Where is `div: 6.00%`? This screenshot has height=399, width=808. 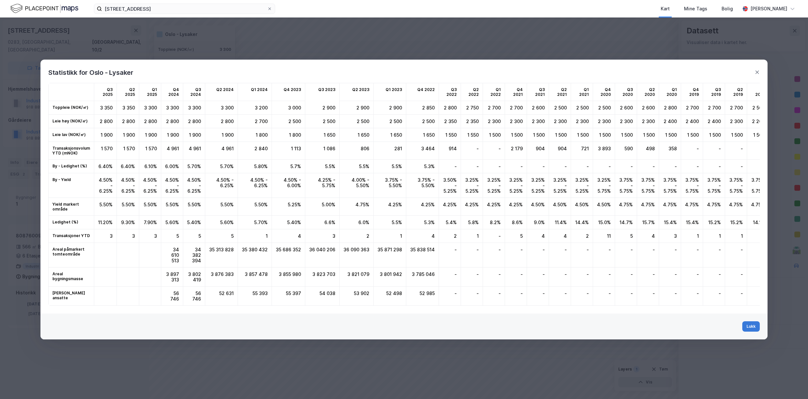
div: 6.00% is located at coordinates (172, 166).